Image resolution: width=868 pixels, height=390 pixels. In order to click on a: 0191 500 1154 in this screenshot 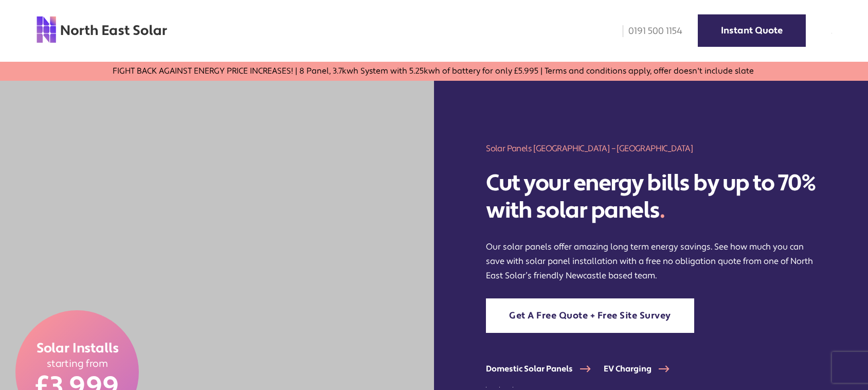, I will do `click(648, 31)`.